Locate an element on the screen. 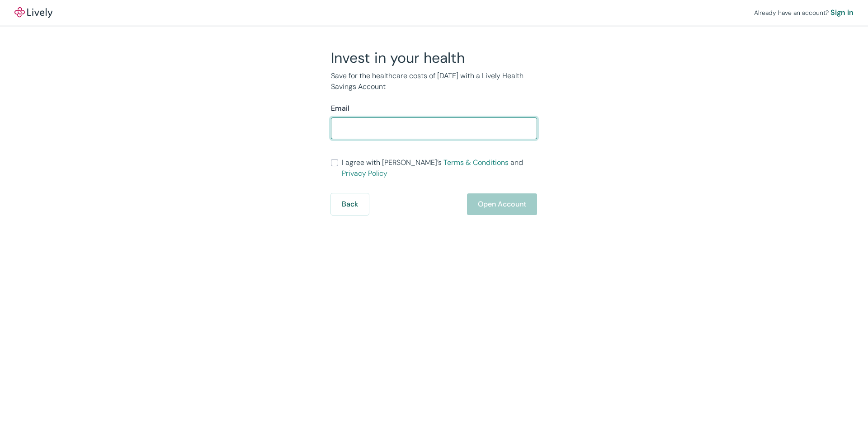  div: Sign in is located at coordinates (842, 12).